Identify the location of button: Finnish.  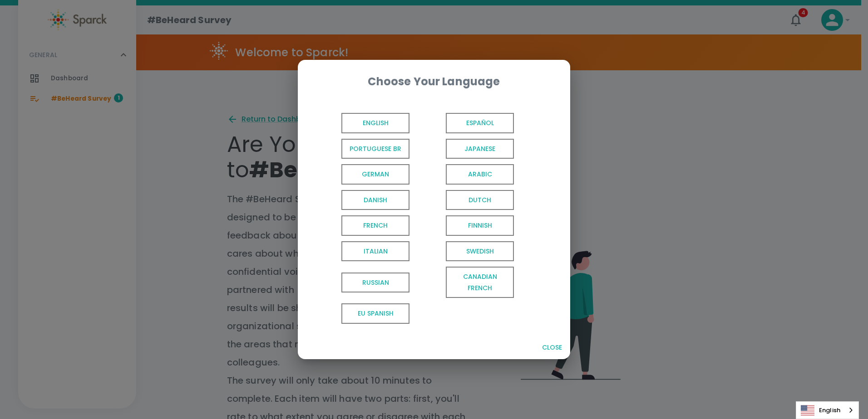
(466, 225).